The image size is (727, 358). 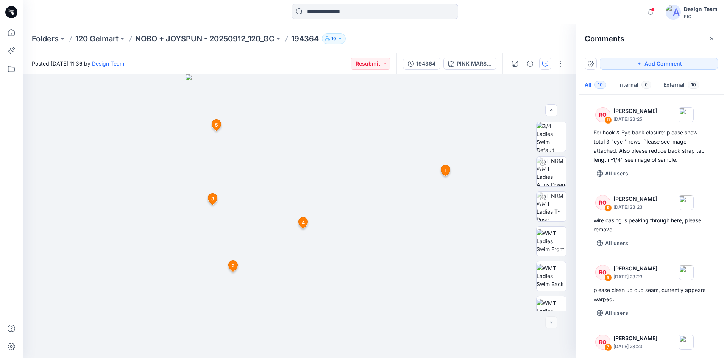 What do you see at coordinates (651, 146) in the screenshot?
I see `div: For hook & Eye back closure: please show total 3 "eye " rows. Please see image attached. Also ple...` at bounding box center [651, 146].